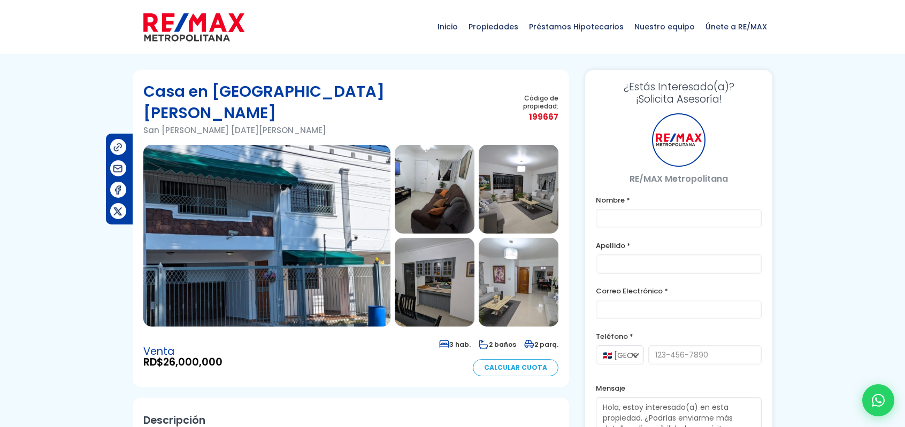 This screenshot has width=905, height=427. What do you see at coordinates (525, 117) in the screenshot?
I see `span: 199667` at bounding box center [525, 117].